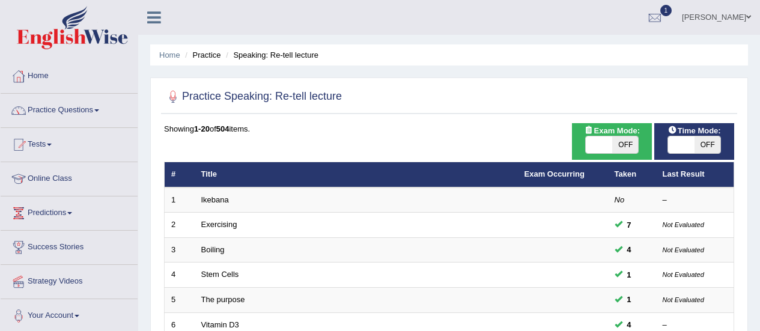 The width and height of the screenshot is (760, 331). What do you see at coordinates (223, 128) in the screenshot?
I see `b: 504` at bounding box center [223, 128].